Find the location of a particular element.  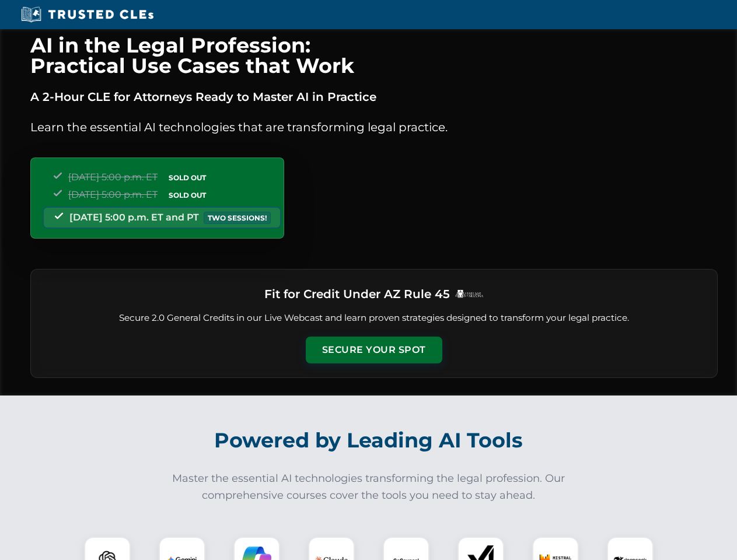

p: Master the essential AI technologies transforming the legal profession. Our comprehensive courses... is located at coordinates (369, 487).